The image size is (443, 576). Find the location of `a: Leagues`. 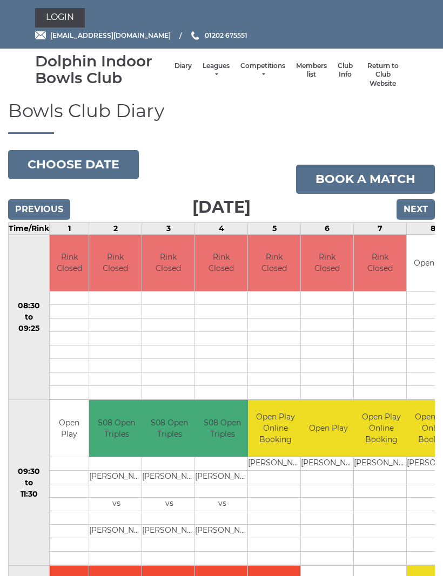

a: Leagues is located at coordinates (216, 70).